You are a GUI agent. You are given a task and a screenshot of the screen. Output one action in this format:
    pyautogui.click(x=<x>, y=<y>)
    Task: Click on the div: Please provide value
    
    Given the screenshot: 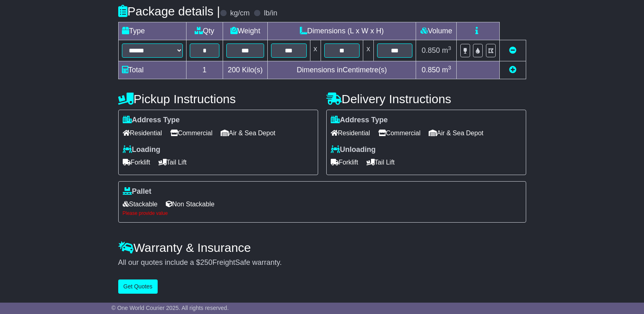 What is the action you would take?
    pyautogui.click(x=322, y=213)
    